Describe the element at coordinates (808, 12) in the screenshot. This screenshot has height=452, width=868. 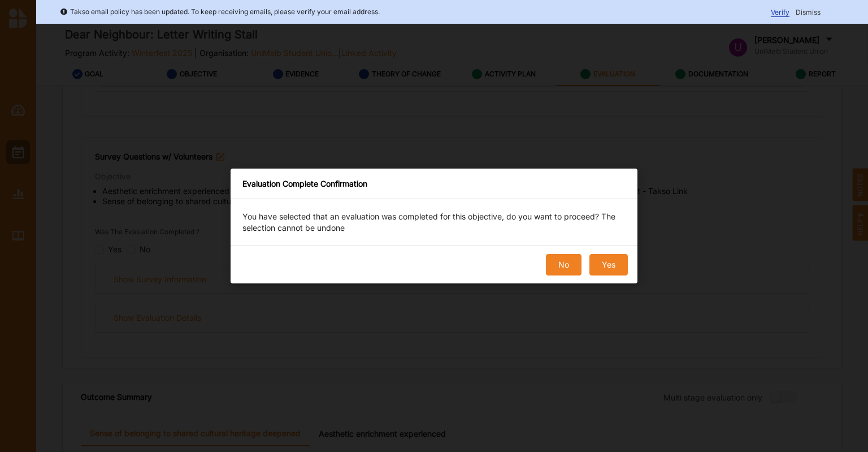
I see `span: Dismiss` at that location.